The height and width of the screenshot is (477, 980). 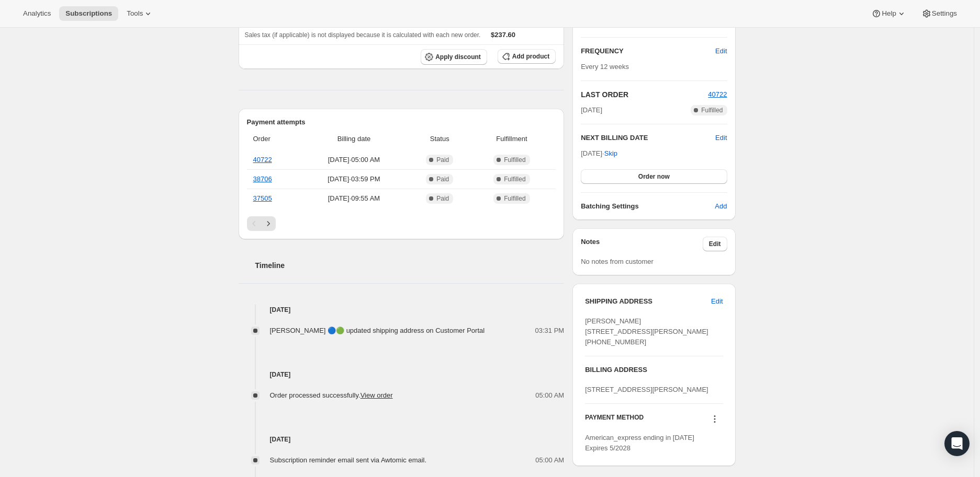 I want to click on a: 38706, so click(x=262, y=179).